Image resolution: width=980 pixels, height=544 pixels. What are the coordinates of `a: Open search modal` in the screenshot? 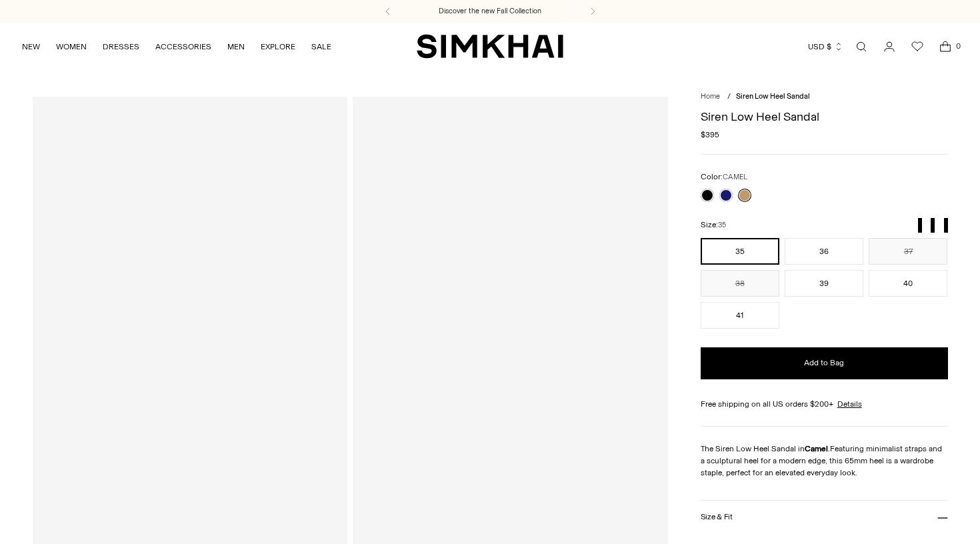 It's located at (861, 47).